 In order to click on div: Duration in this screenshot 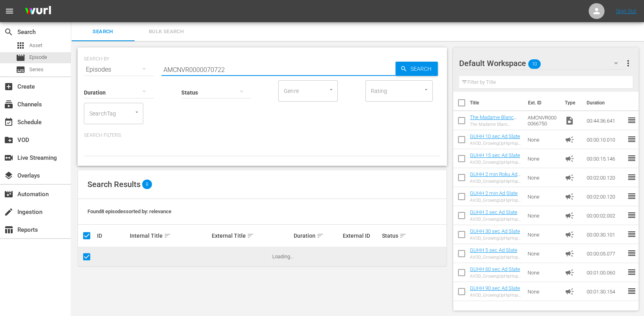, I will do `click(317, 236)`.